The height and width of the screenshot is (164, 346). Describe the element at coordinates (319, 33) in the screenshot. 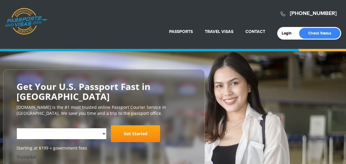

I see `a: Check Status` at that location.